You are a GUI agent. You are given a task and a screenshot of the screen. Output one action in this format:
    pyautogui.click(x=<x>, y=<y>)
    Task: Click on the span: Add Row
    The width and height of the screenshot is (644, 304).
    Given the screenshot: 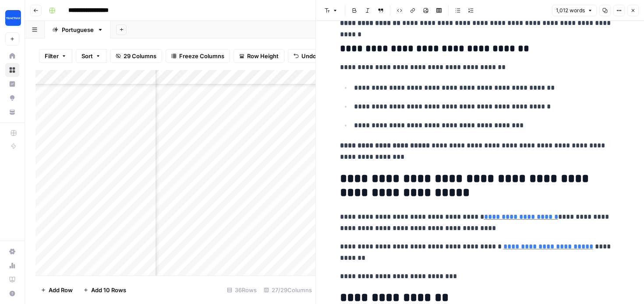 What is the action you would take?
    pyautogui.click(x=60, y=290)
    